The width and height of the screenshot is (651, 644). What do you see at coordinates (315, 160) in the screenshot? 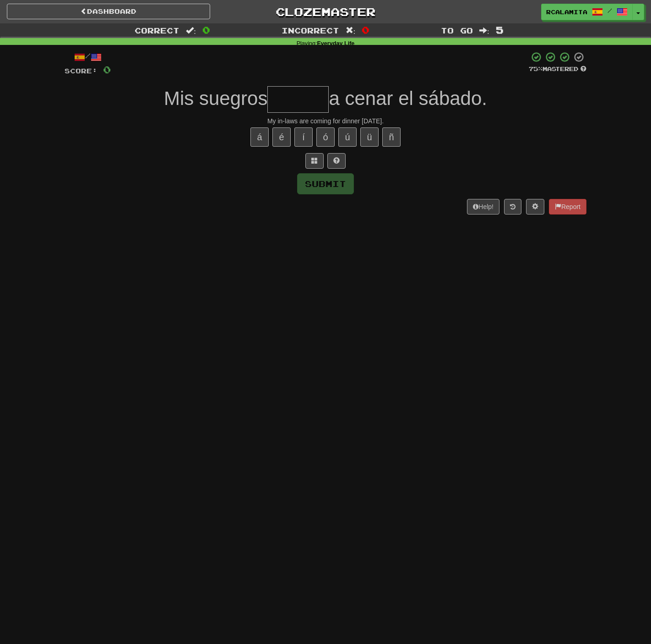
I see `button: Switch sentence to multiple choice alt+p` at bounding box center [315, 160].